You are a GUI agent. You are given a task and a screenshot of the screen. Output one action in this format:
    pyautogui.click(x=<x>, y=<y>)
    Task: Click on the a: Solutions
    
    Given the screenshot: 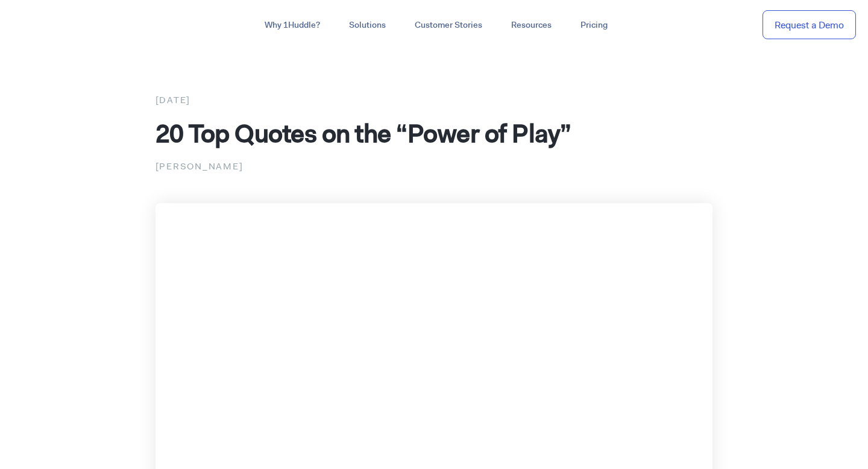 What is the action you would take?
    pyautogui.click(x=367, y=25)
    